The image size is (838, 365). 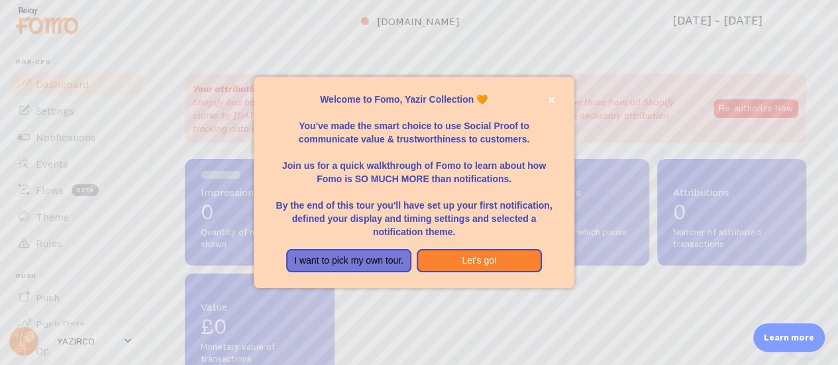 What do you see at coordinates (348, 261) in the screenshot?
I see `button: I want to pick my own tour.` at bounding box center [348, 261].